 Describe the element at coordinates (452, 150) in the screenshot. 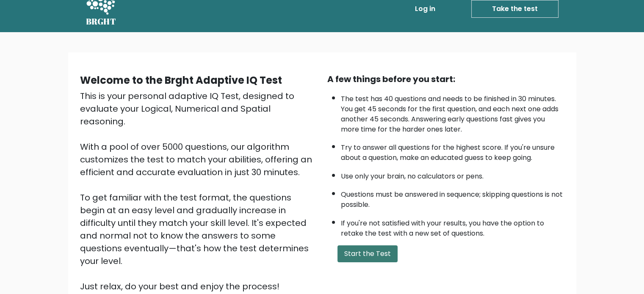

I see `li: Try to answer all questions for the highest score. If you're unsure about a question, make an edu...` at that location.